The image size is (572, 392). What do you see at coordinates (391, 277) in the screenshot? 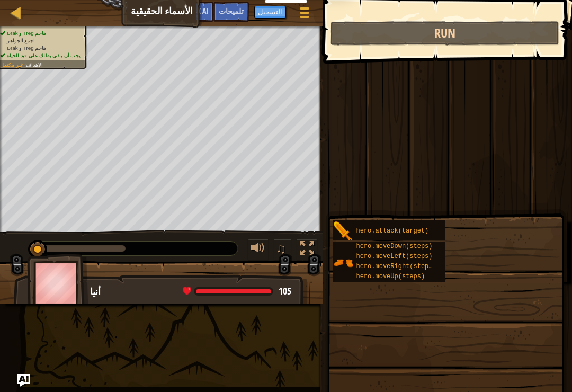
I see `span: hero.moveUp(steps)` at bounding box center [391, 277].